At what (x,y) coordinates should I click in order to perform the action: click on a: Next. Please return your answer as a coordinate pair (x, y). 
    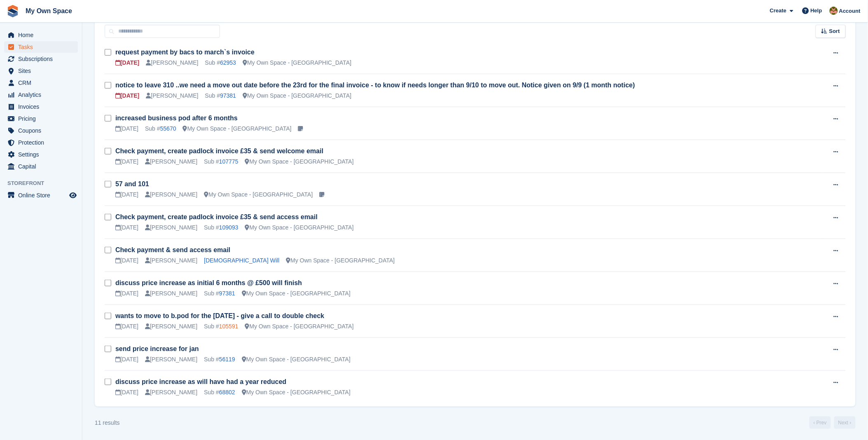
    Looking at the image, I should click on (845, 422).